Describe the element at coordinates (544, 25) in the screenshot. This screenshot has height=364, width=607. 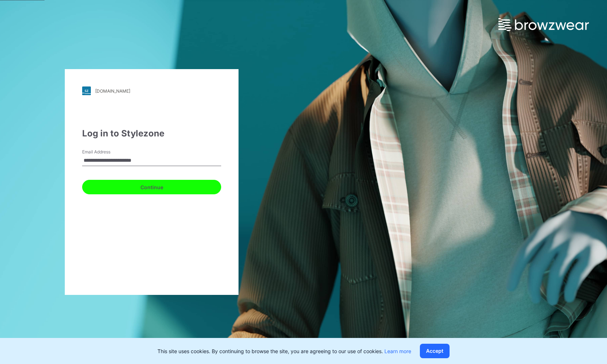
I see `img: browzwear-logo.e42bd6dac1945053ebaf764b6aa21510.svg` at that location.